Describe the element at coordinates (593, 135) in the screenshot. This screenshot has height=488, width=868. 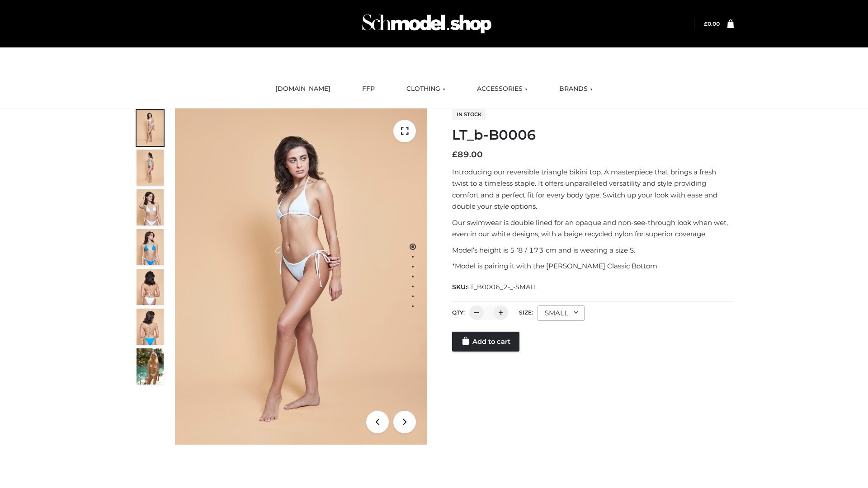
I see `h1: LT_b-B0006` at that location.